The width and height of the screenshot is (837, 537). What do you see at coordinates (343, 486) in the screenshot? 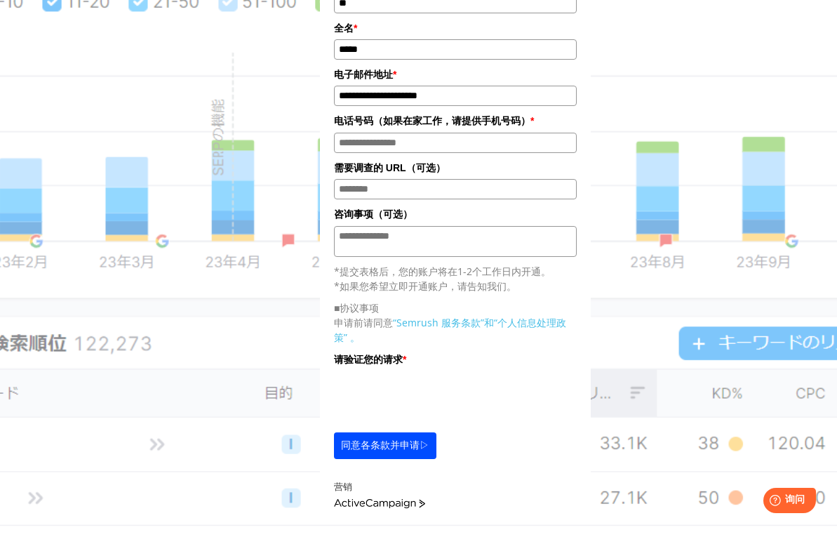
I see `font: 营销` at bounding box center [343, 486].